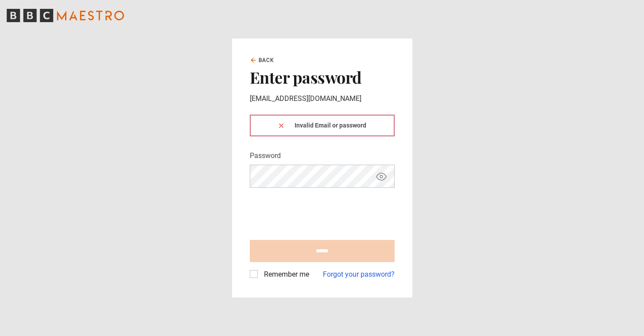  Describe the element at coordinates (322, 125) in the screenshot. I see `div: Invalid Email or password` at that location.